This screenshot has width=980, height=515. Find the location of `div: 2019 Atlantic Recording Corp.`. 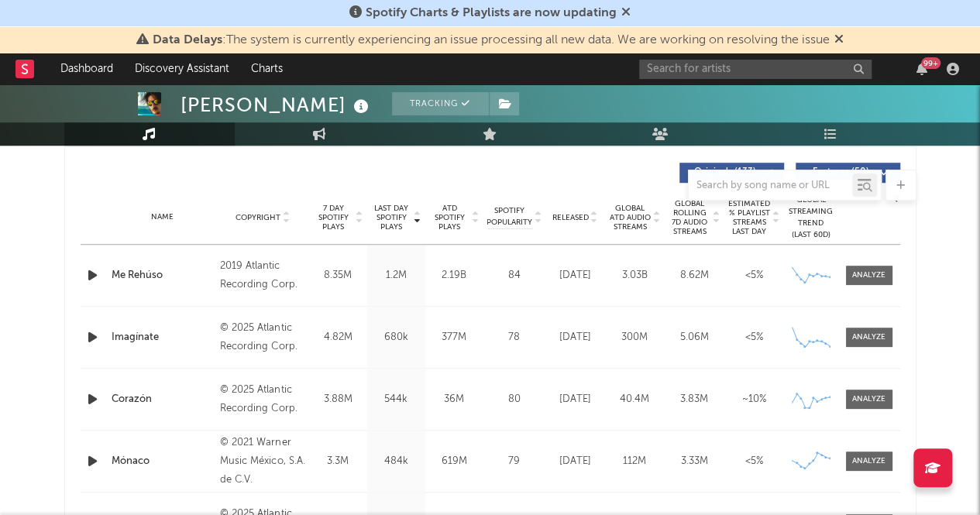

div: 2019 Atlantic Recording Corp. is located at coordinates (262, 276).